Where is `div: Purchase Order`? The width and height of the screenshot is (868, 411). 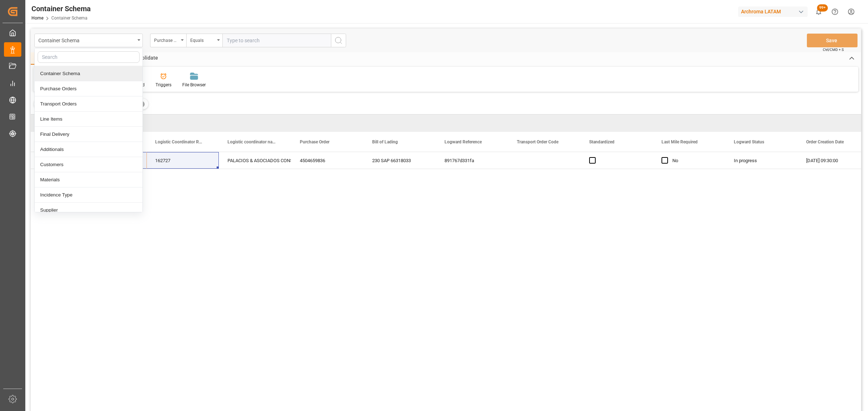 div: Purchase Order is located at coordinates (166, 40).